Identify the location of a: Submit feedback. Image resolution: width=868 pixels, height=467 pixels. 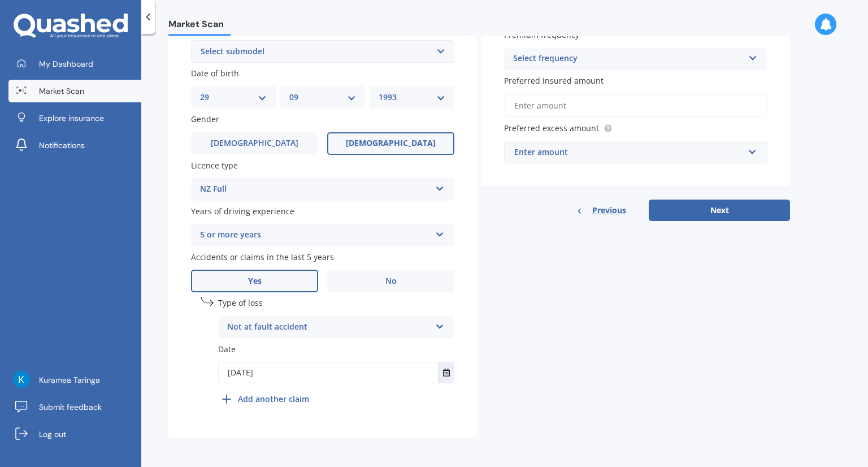
(75, 407).